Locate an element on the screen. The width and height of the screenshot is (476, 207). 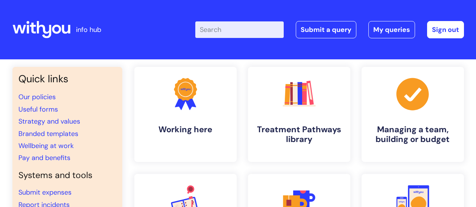
p: info hub is located at coordinates (88, 30).